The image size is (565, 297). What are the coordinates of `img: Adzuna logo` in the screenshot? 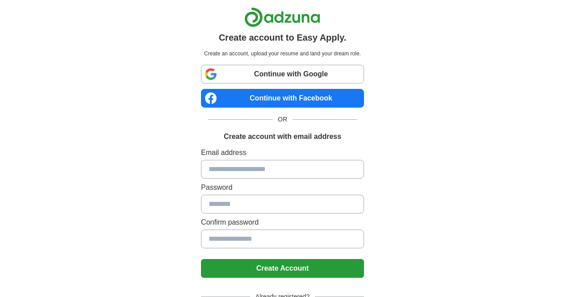 It's located at (282, 17).